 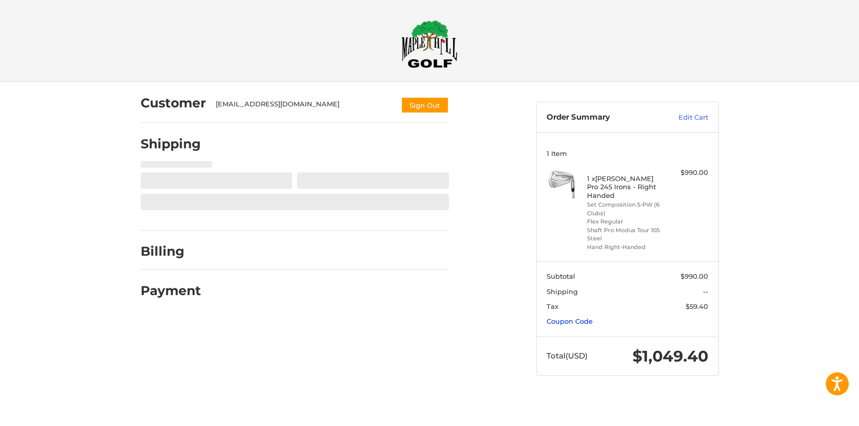 I want to click on h2: Billing, so click(x=170, y=251).